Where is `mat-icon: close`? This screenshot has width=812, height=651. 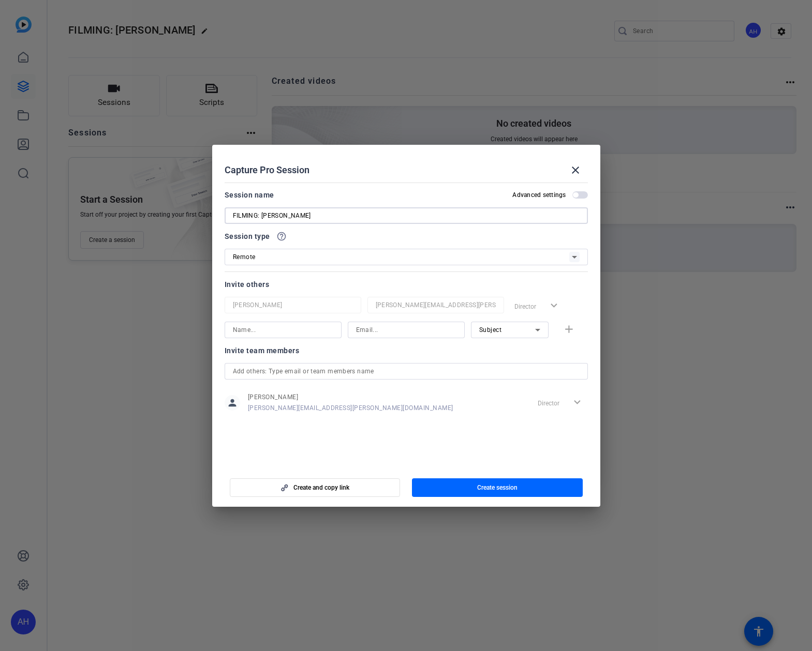
mat-icon: close is located at coordinates (575, 170).